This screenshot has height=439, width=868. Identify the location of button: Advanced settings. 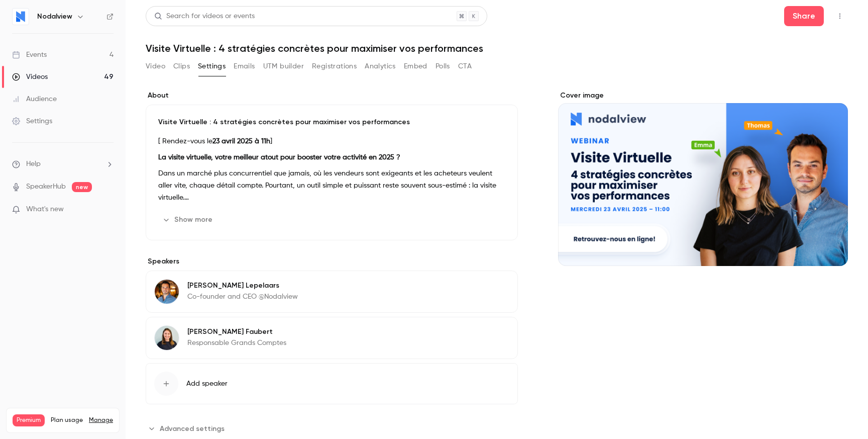
(188, 429).